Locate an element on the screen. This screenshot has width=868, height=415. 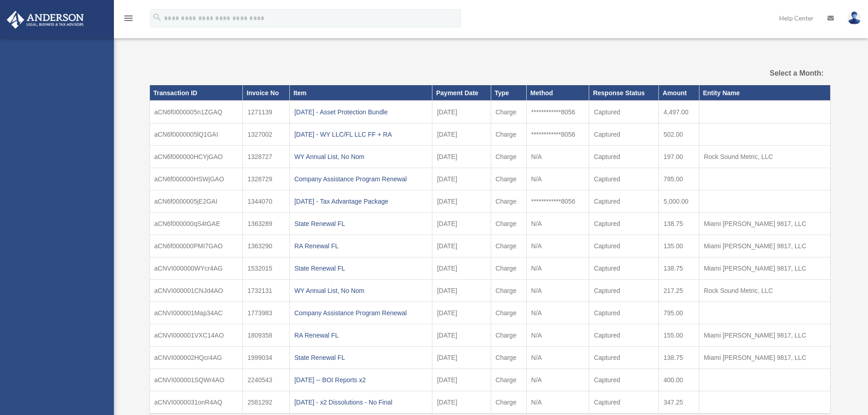
td: 1328729 is located at coordinates (266, 179).